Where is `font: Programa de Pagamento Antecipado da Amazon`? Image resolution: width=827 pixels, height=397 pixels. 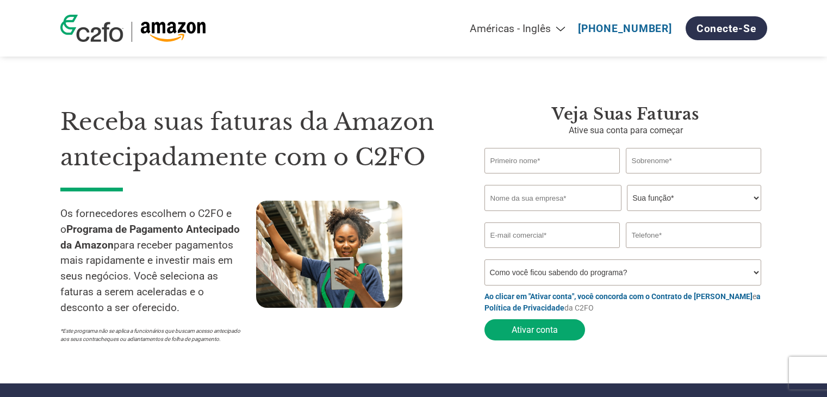 font: Programa de Pagamento Antecipado da Amazon is located at coordinates (150, 237).